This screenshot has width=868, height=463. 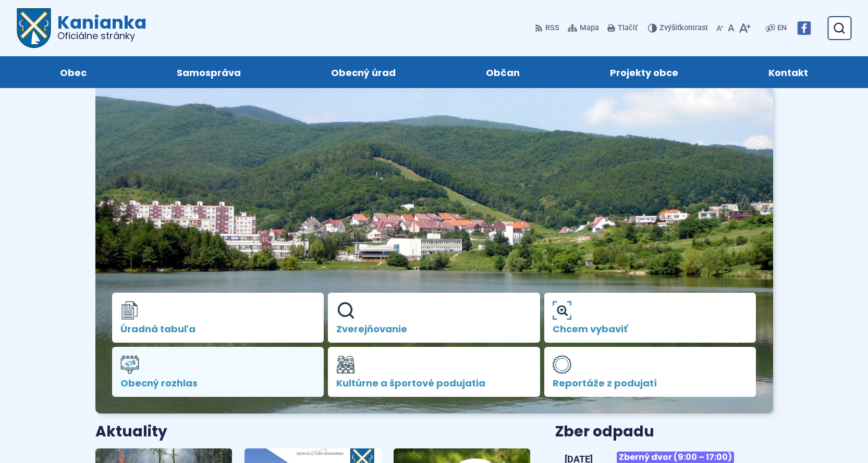 What do you see at coordinates (364, 72) in the screenshot?
I see `span: Obecný úrad` at bounding box center [364, 72].